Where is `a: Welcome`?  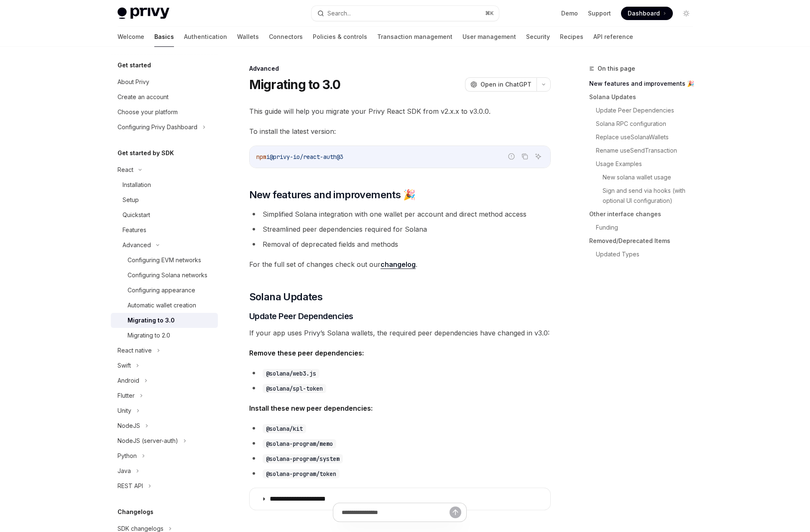 a: Welcome is located at coordinates (131, 37).